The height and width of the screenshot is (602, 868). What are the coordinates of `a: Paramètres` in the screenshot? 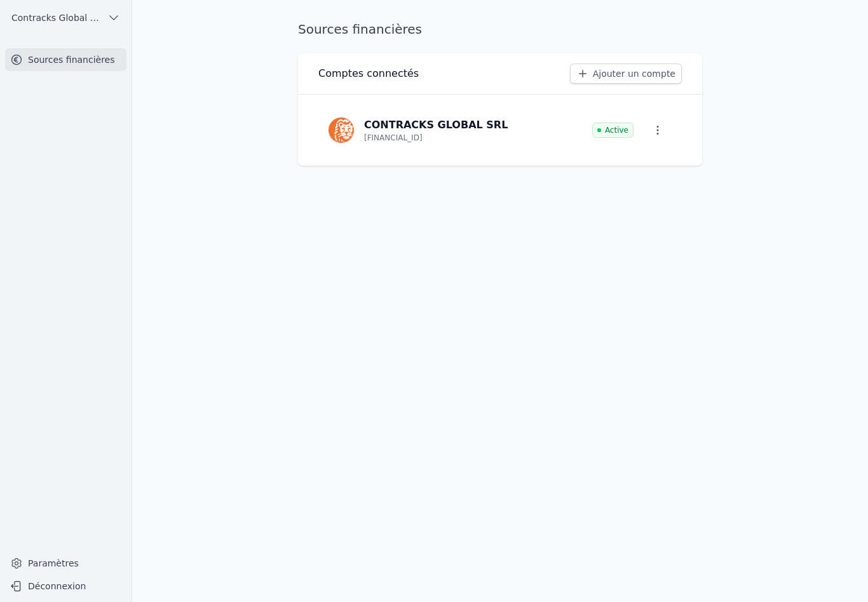 It's located at (65, 563).